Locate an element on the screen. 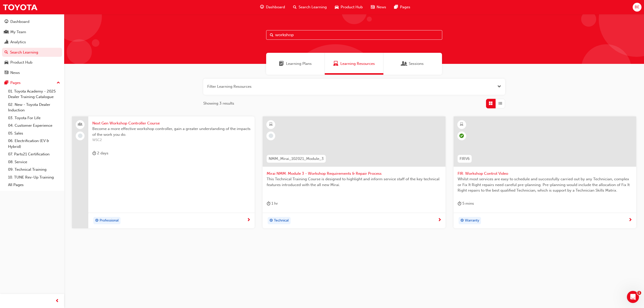 This screenshot has width=644, height=308. a: Product Hub is located at coordinates (32, 62).